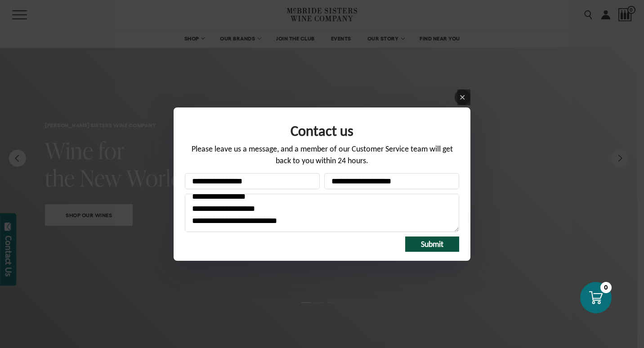  I want to click on div: 0, so click(606, 287).